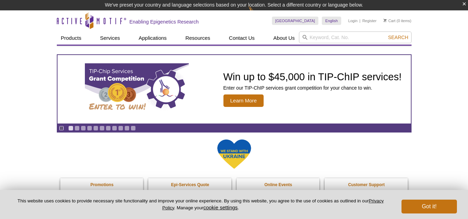  Describe the element at coordinates (133, 128) in the screenshot. I see `a: Go to slide 11` at that location.